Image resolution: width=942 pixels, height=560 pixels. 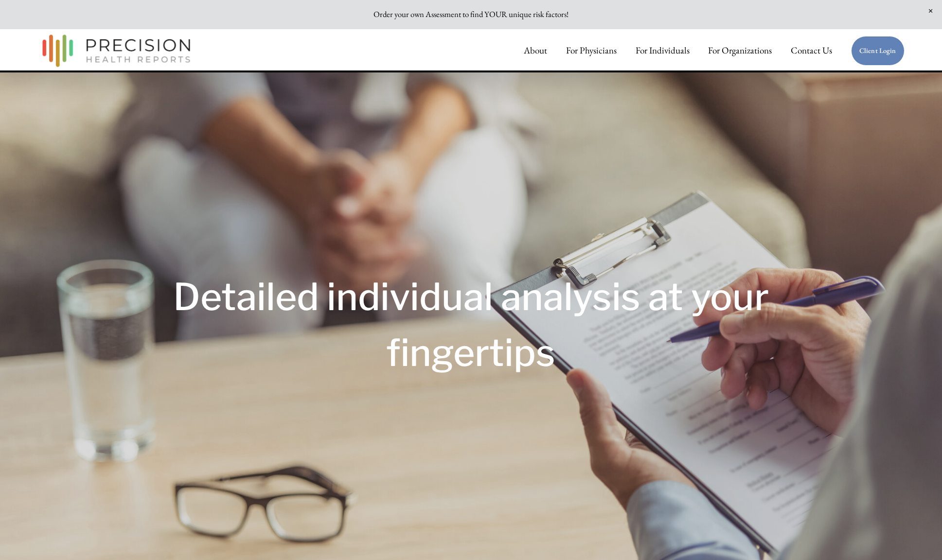 What do you see at coordinates (471, 325) in the screenshot?
I see `h1: Detailed individual analysis at your fingertips` at bounding box center [471, 325].